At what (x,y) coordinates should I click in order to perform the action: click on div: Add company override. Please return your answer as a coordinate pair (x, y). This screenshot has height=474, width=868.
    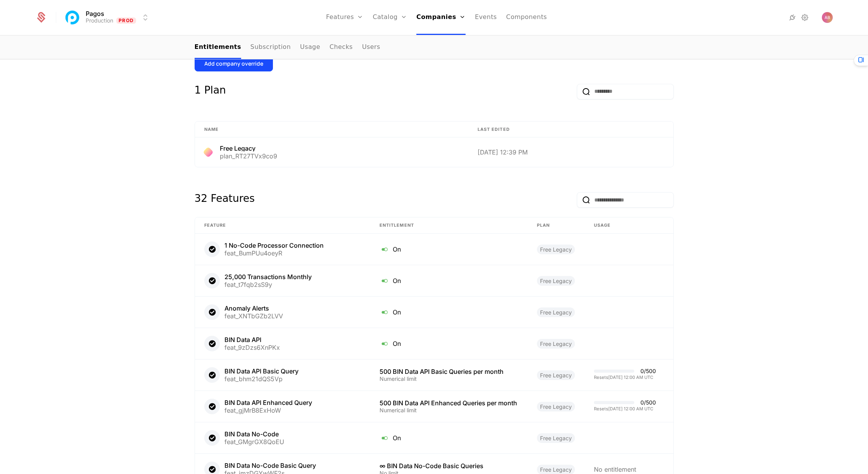
    Looking at the image, I should click on (233, 64).